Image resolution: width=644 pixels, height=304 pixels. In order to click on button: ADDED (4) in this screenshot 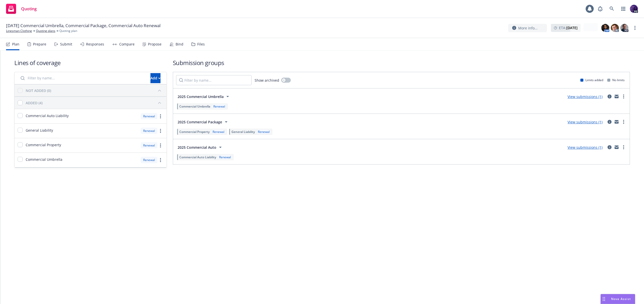, I will do `click(95, 103)`.